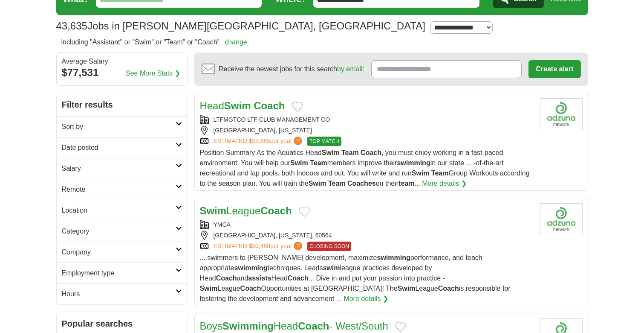 The height and width of the screenshot is (333, 644). What do you see at coordinates (294, 326) in the screenshot?
I see `a: BoysSwimmingHeadCoach- West/South` at bounding box center [294, 326].